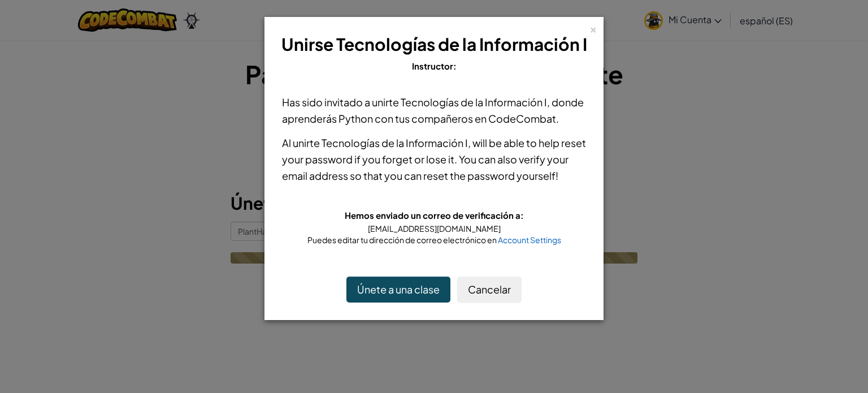 This screenshot has height=393, width=868. Describe the element at coordinates (355, 118) in the screenshot. I see `span: Python` at that location.